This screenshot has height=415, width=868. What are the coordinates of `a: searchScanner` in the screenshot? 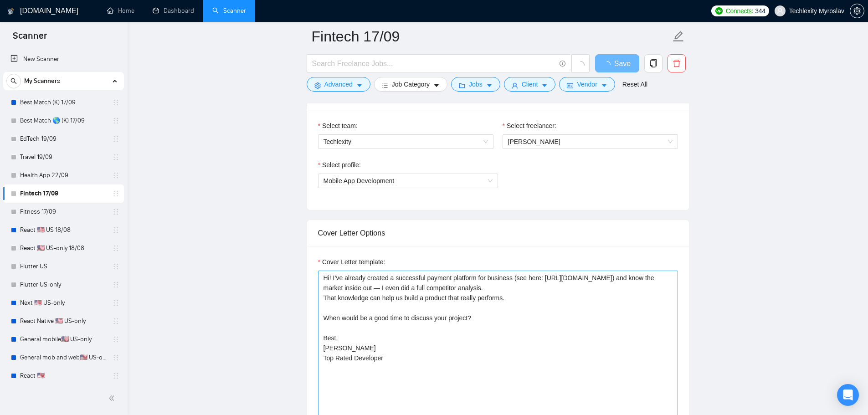 It's located at (229, 11).